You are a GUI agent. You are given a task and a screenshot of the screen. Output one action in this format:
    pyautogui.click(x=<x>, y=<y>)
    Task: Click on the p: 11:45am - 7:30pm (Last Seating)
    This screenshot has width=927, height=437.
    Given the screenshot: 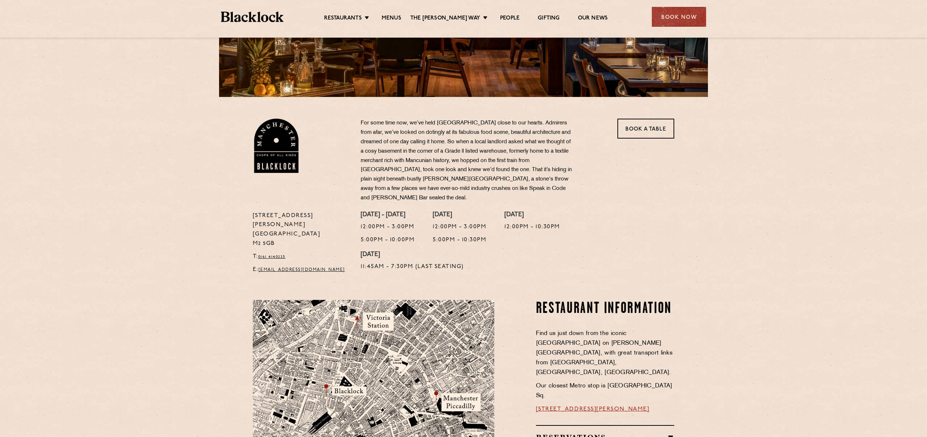 What is the action you would take?
    pyautogui.click(x=412, y=267)
    